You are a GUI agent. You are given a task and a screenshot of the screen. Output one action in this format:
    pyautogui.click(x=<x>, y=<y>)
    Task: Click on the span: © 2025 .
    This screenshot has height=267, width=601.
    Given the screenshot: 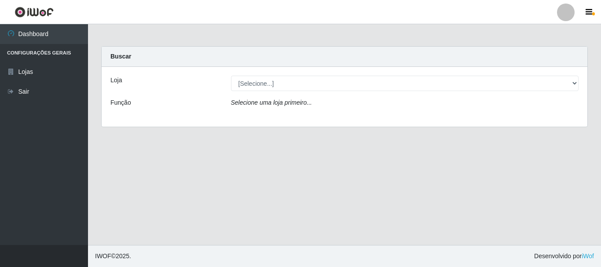 What is the action you would take?
    pyautogui.click(x=113, y=256)
    